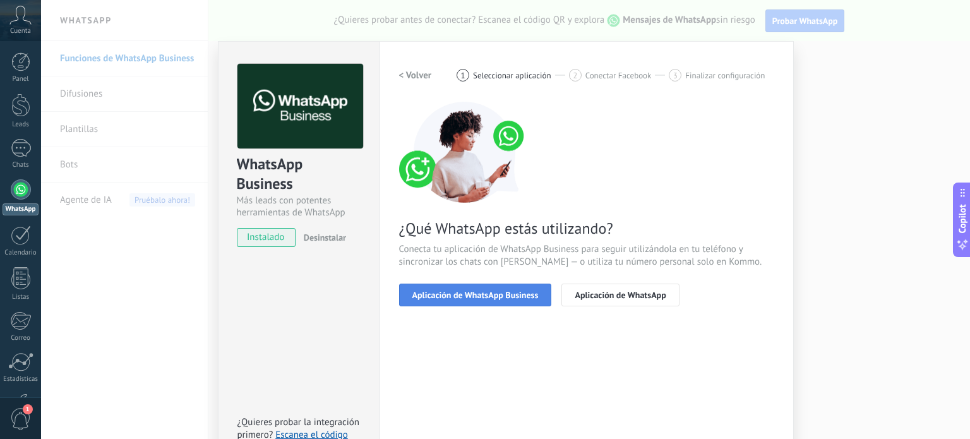  I want to click on button: Aplicación de WhatsApp, so click(620, 295).